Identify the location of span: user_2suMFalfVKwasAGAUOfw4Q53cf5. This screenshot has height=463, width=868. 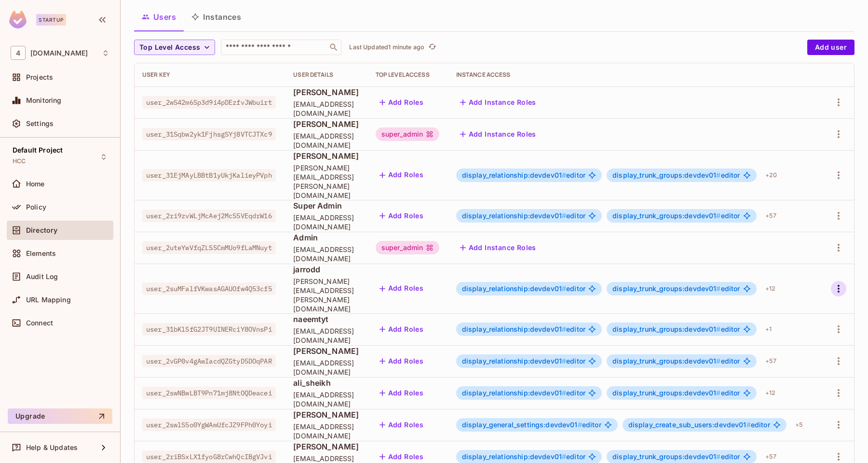
(209, 289).